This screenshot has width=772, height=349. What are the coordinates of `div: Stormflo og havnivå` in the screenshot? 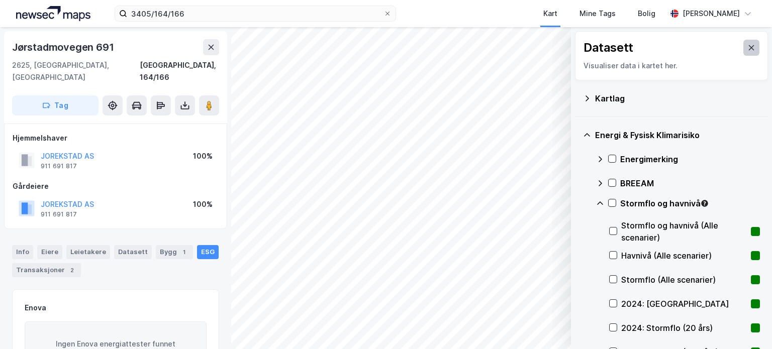 It's located at (690, 204).